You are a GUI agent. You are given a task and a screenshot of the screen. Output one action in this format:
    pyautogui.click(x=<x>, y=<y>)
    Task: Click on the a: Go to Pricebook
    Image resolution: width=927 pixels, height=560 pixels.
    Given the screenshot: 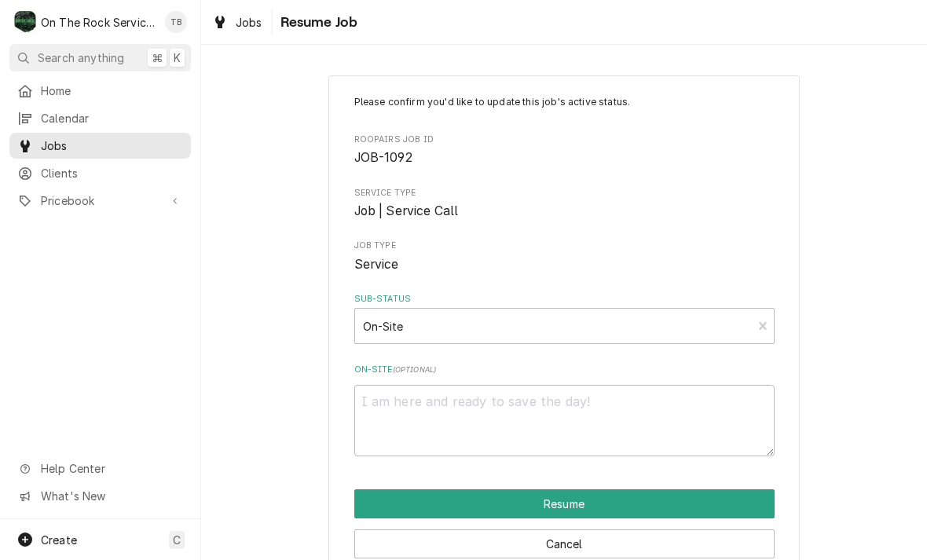 What is the action you would take?
    pyautogui.click(x=100, y=200)
    